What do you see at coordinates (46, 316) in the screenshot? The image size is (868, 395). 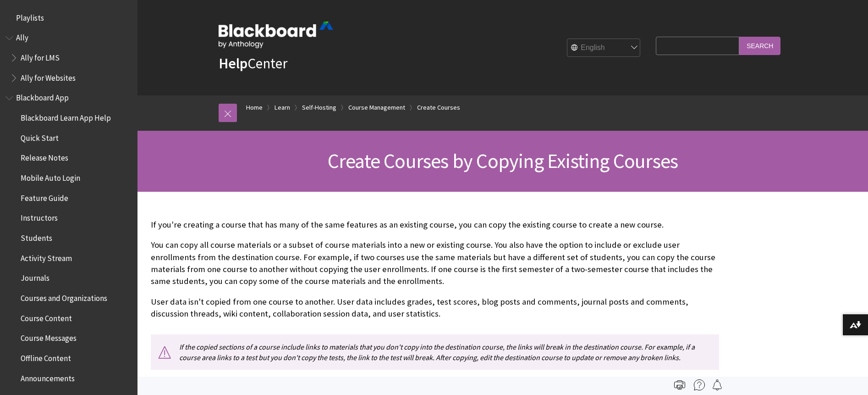 I see `span: Course Content` at bounding box center [46, 316].